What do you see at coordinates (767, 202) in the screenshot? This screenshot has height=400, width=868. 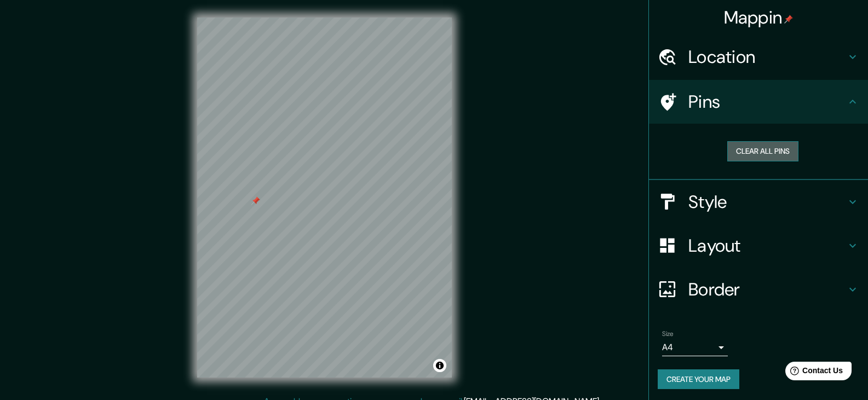 I see `h4: Style` at bounding box center [767, 202].